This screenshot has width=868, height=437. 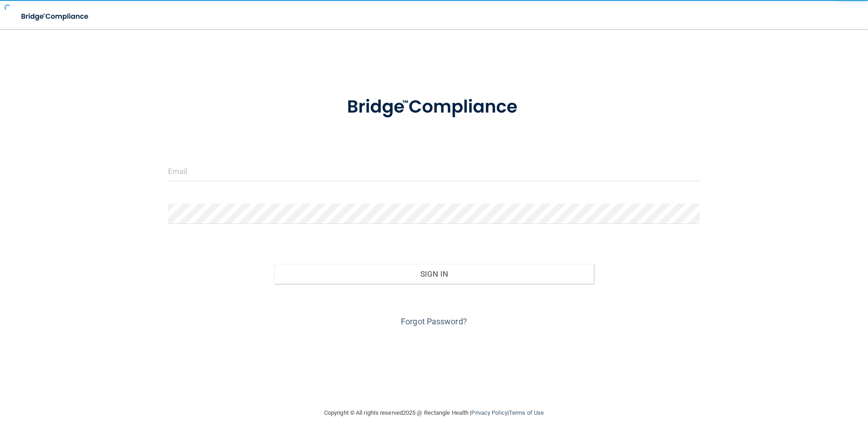 What do you see at coordinates (434, 170) in the screenshot?
I see `input: Email` at bounding box center [434, 170].